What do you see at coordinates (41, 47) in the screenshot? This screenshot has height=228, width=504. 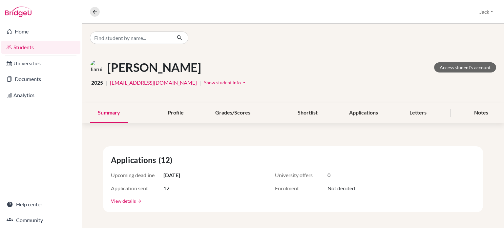 I see `a: Students` at bounding box center [41, 47].